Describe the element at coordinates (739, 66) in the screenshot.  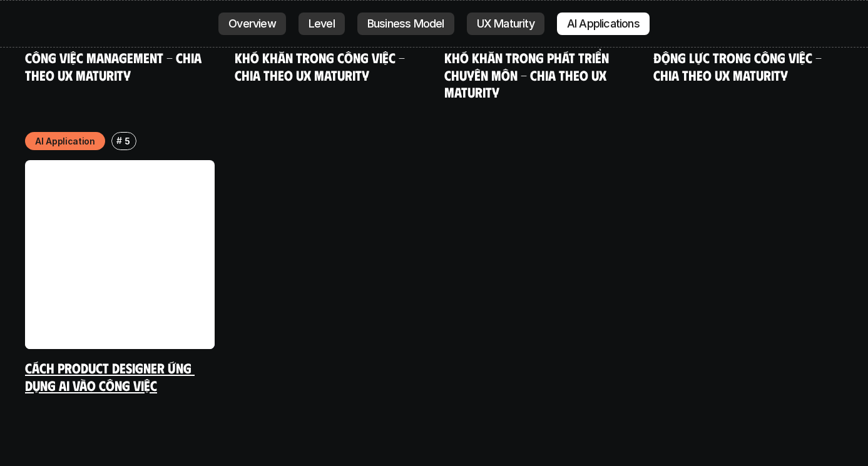
I see `a: Động lực trong công việc - Chia theo UX Maturity` at that location.